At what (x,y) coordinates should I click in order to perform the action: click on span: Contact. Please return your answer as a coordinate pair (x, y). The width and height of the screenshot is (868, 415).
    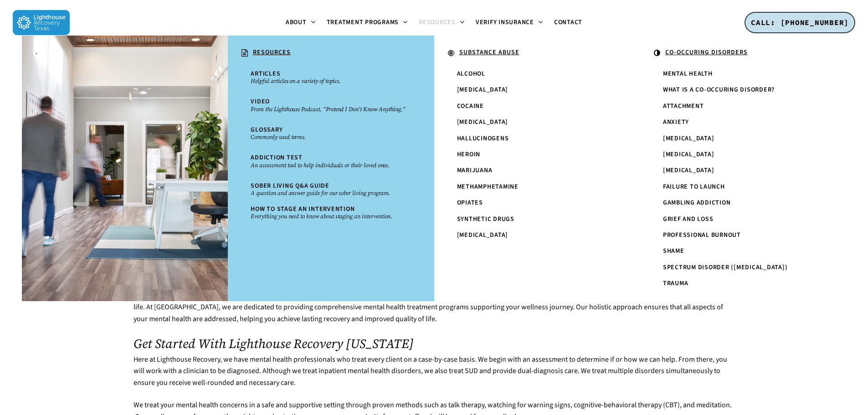
    Looking at the image, I should click on (568, 22).